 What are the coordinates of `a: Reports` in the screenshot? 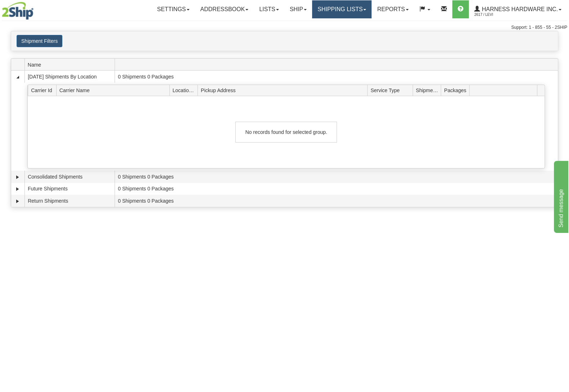 It's located at (392, 10).